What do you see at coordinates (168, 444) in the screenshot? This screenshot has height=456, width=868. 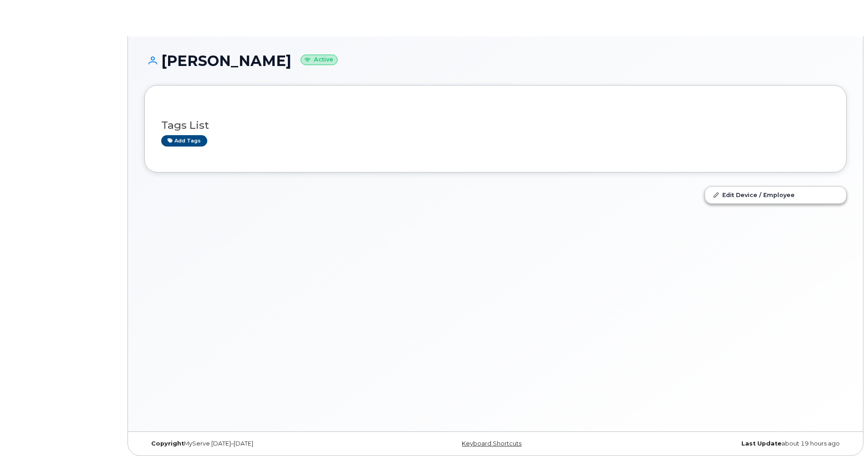 I see `strong: Copyright` at bounding box center [168, 444].